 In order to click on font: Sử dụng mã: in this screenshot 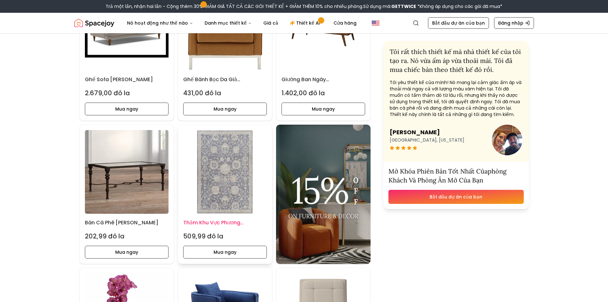, I will do `click(377, 6)`.